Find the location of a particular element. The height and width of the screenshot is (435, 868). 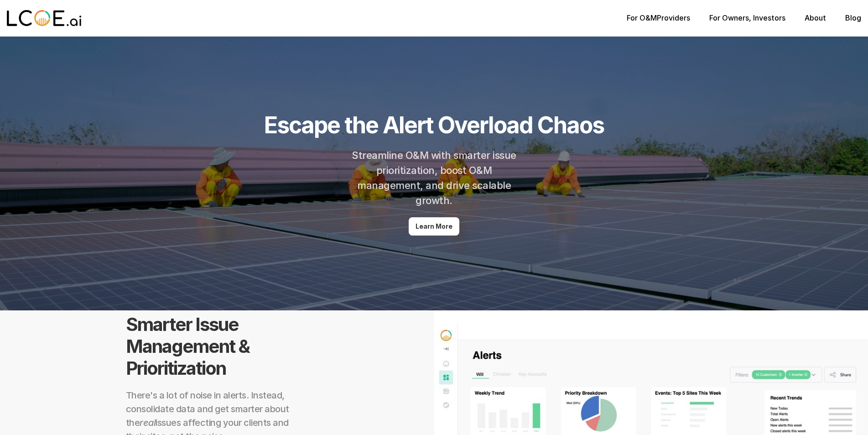

p: Providers is located at coordinates (658, 18).